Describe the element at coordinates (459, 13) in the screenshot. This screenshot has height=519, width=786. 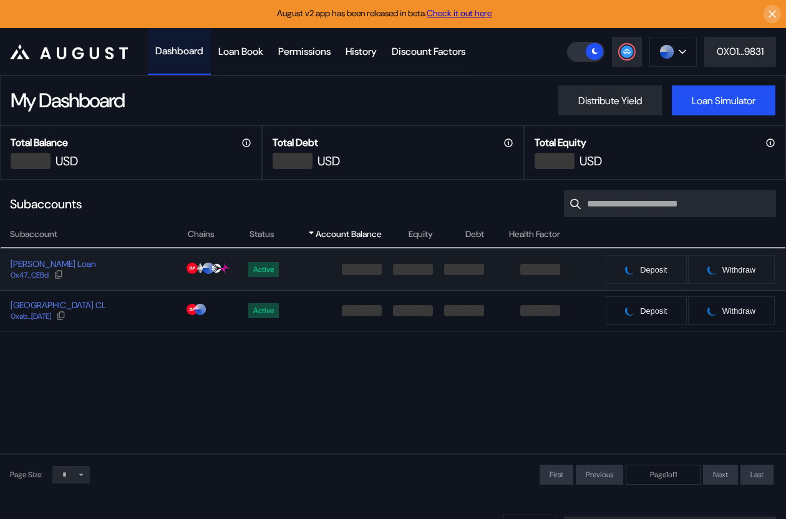
I see `a: Check it out here` at that location.